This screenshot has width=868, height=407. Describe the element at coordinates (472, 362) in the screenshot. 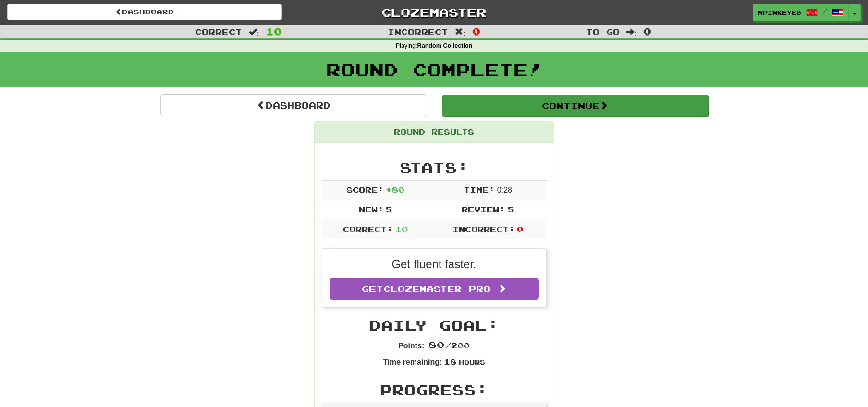

I see `small: Hours` at that location.